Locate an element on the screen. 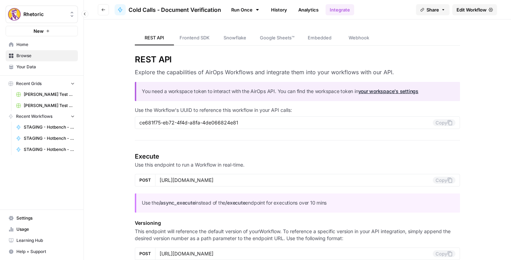 This screenshot has height=260, width=511. button: Workspace: Rhetoric is located at coordinates (42, 14).